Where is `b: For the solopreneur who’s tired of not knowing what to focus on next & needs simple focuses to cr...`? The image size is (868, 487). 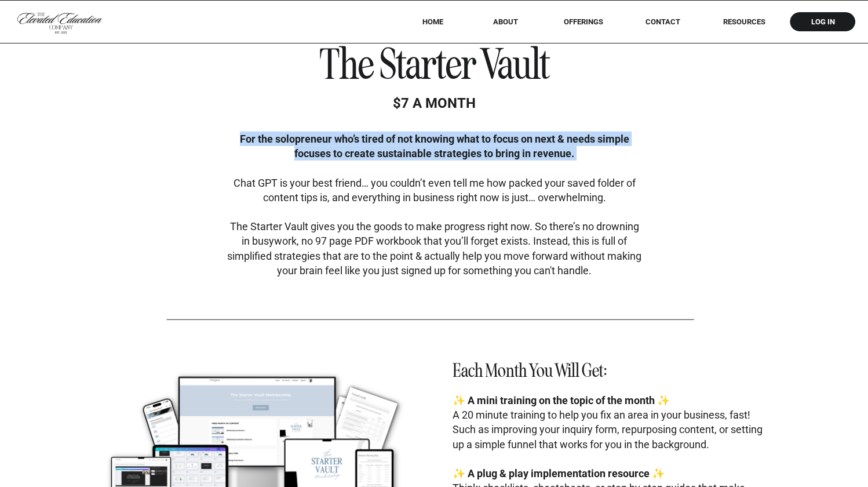 b: For the solopreneur who’s tired of not knowing what to focus on next & needs simple focuses to cr... is located at coordinates (435, 146).